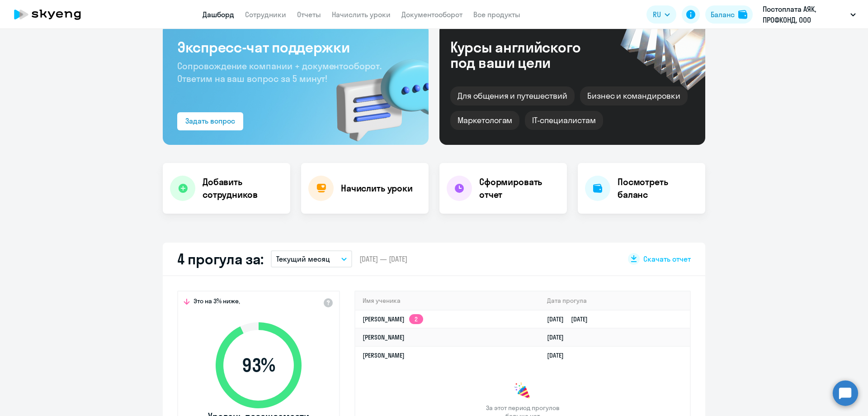 The image size is (868, 416). Describe the element at coordinates (657, 14) in the screenshot. I see `span: RU` at that location.